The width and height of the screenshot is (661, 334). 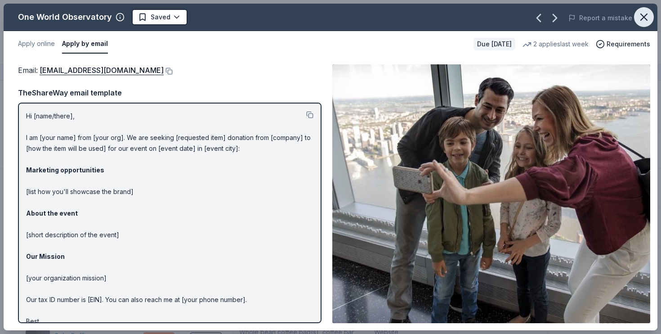 What do you see at coordinates (170, 93) in the screenshot?
I see `div: TheShareWay email template` at bounding box center [170, 93].